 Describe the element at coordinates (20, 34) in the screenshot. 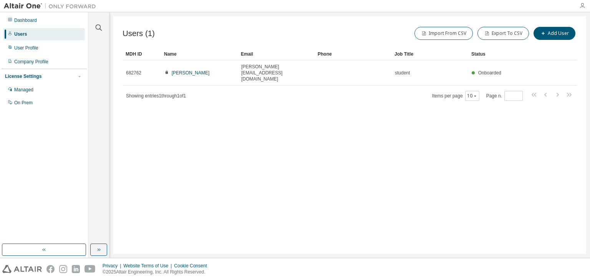

I see `div: Users` at that location.